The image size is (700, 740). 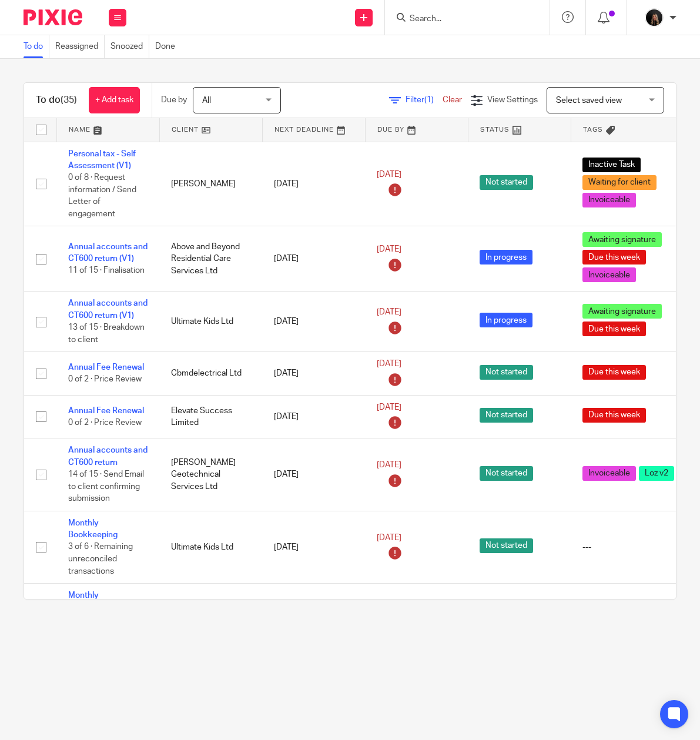 What do you see at coordinates (211, 373) in the screenshot?
I see `td: Cbmdelectrical Ltd` at bounding box center [211, 373].